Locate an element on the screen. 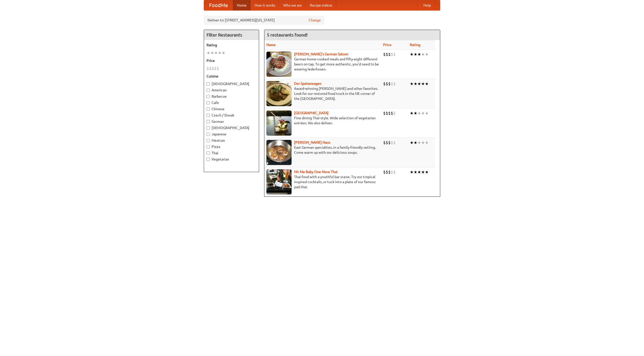 This screenshot has width=644, height=356. a: Hit Me Baby One More Thai is located at coordinates (316, 172).